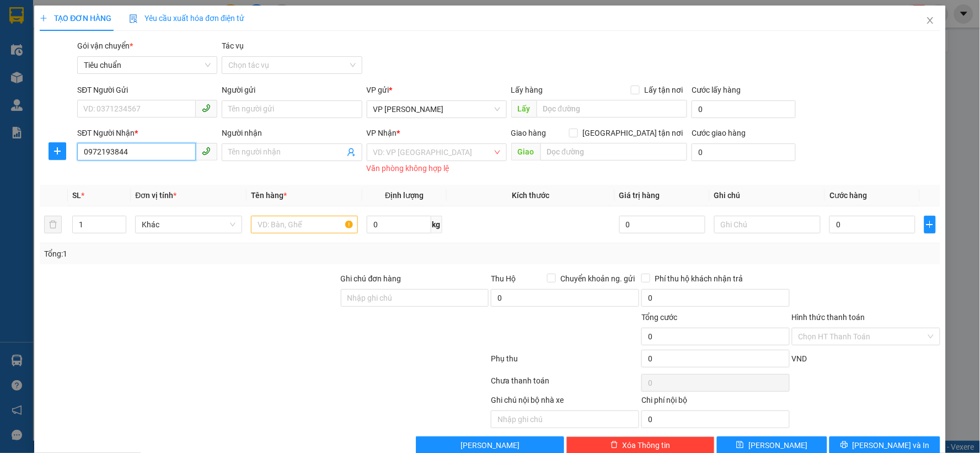 The width and height of the screenshot is (980, 453). What do you see at coordinates (699, 279) in the screenshot?
I see `span: Phí thu hộ khách nhận trả` at bounding box center [699, 279].